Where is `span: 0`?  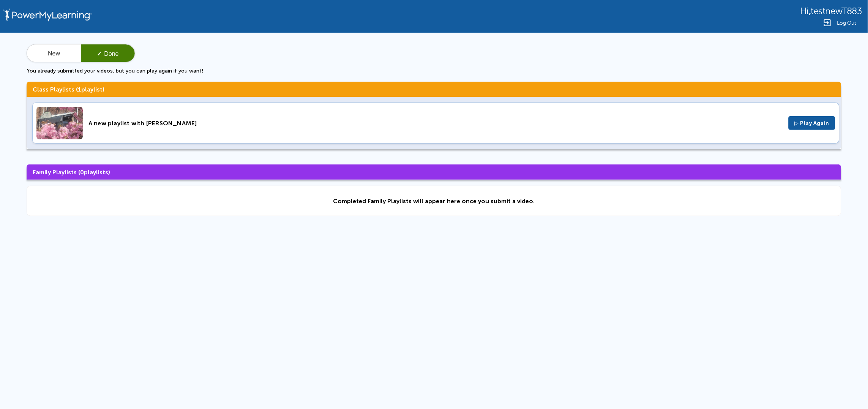 span: 0 is located at coordinates (82, 172).